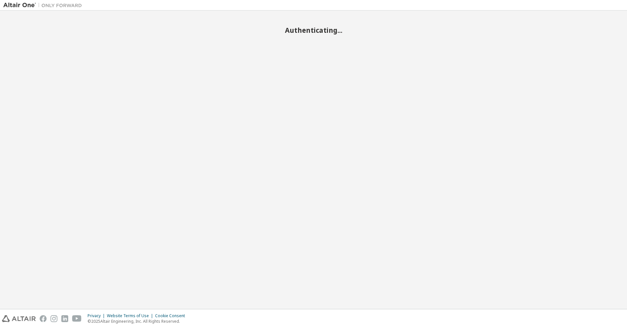 The height and width of the screenshot is (328, 627). I want to click on img: Altair One, so click(44, 5).